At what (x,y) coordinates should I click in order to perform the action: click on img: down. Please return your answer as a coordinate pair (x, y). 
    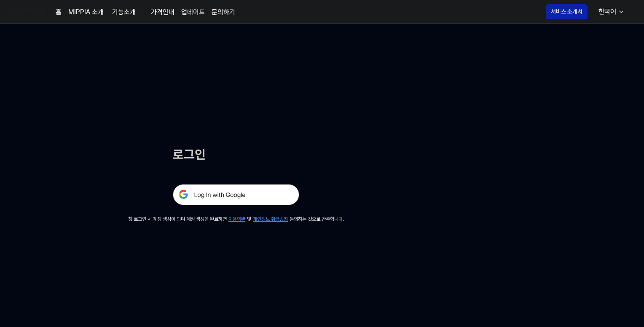
    Looking at the image, I should click on (141, 12).